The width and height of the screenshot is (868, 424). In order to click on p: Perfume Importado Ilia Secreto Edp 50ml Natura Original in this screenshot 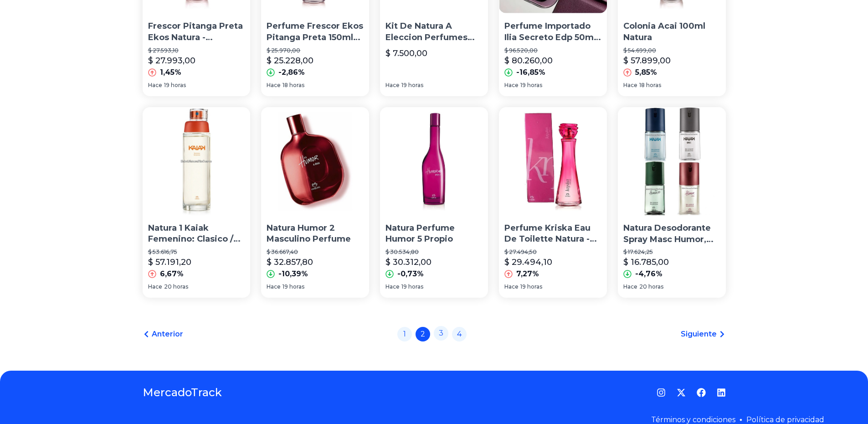, I will do `click(552, 32)`.